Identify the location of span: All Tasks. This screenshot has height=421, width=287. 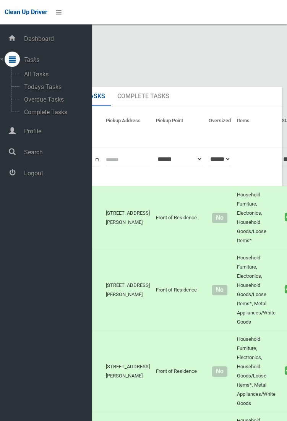
(54, 74).